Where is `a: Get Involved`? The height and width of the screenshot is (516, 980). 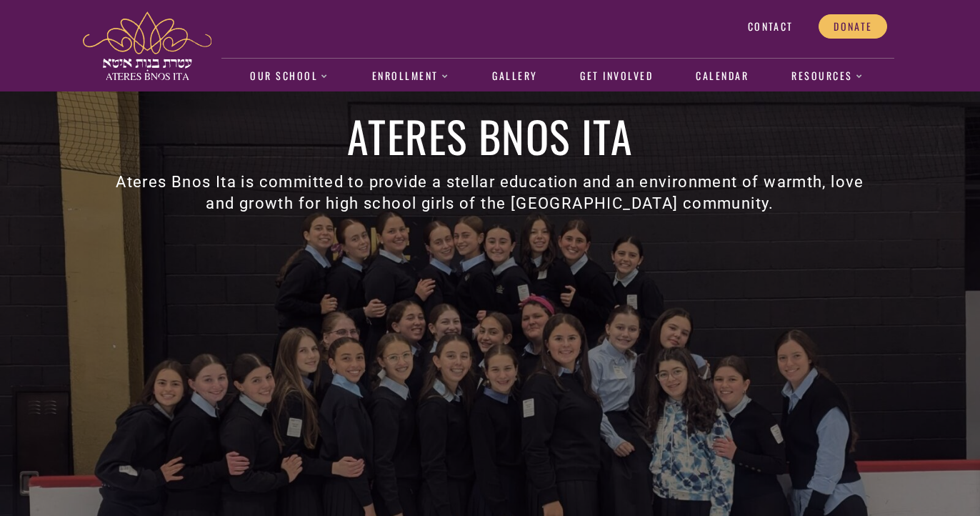 a: Get Involved is located at coordinates (616, 76).